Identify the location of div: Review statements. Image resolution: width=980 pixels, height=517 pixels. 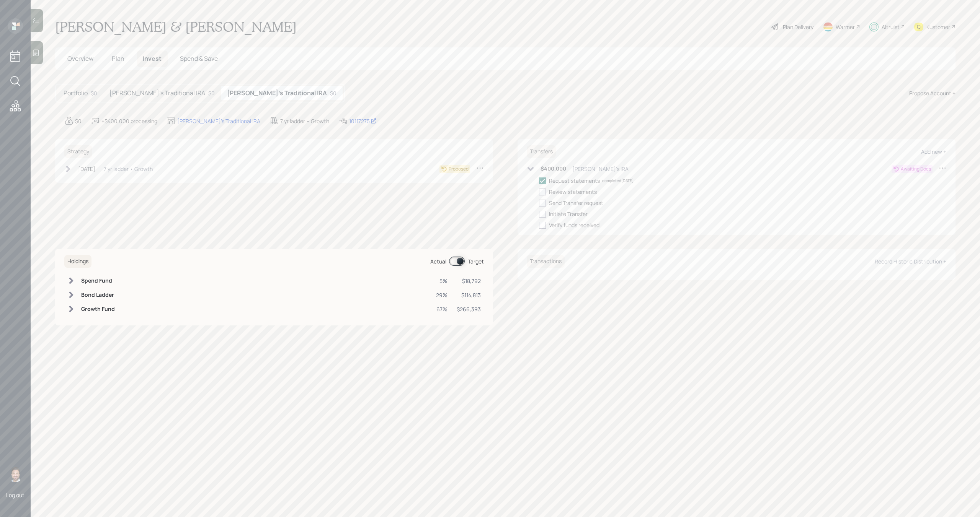
(573, 191).